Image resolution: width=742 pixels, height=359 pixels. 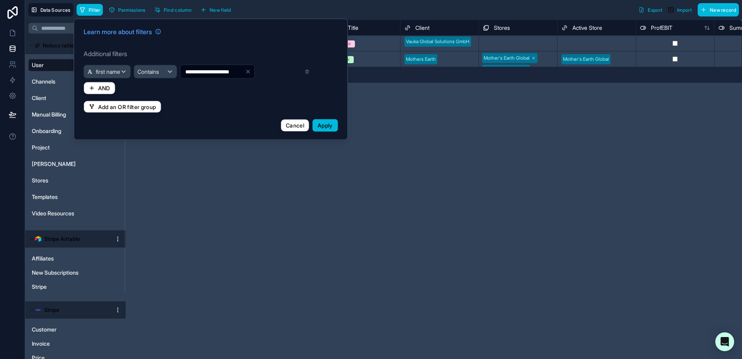 What do you see at coordinates (90, 10) in the screenshot?
I see `button: Filter` at bounding box center [90, 10].